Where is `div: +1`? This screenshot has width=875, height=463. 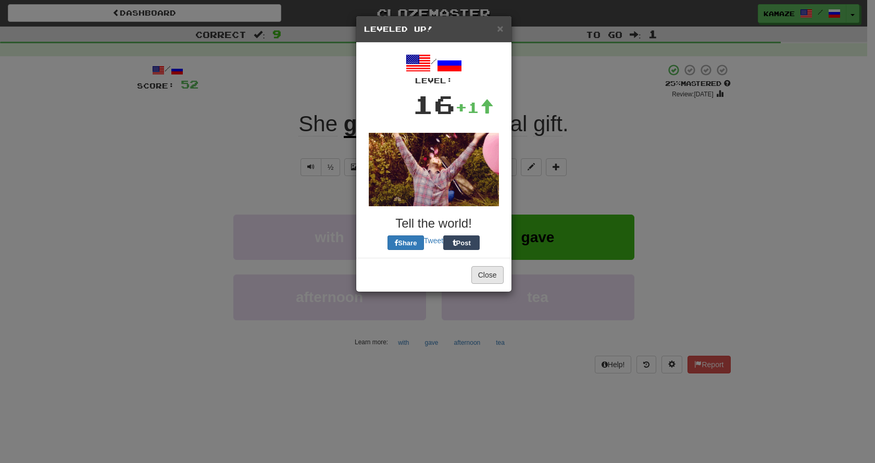 div: +1 is located at coordinates (475, 107).